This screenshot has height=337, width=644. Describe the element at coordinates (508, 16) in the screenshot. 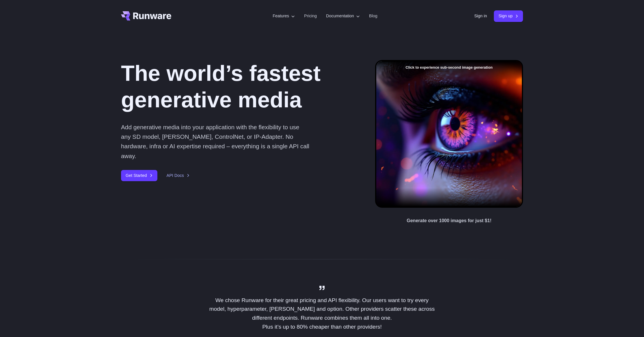

I see `a: Sign up` at that location.